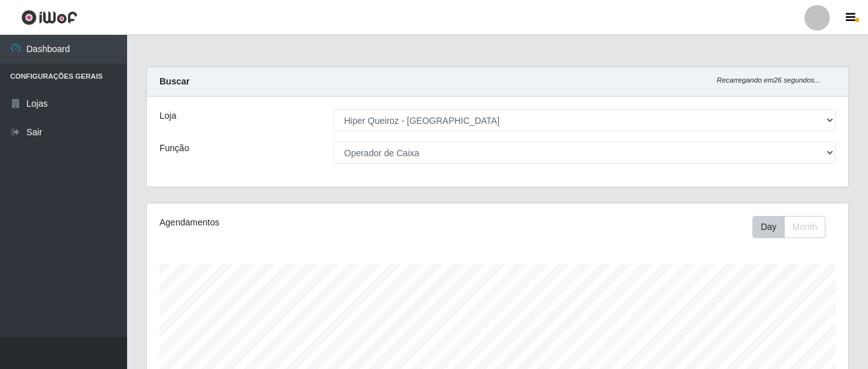  Describe the element at coordinates (49, 17) in the screenshot. I see `img: CoreUI Logo` at that location.